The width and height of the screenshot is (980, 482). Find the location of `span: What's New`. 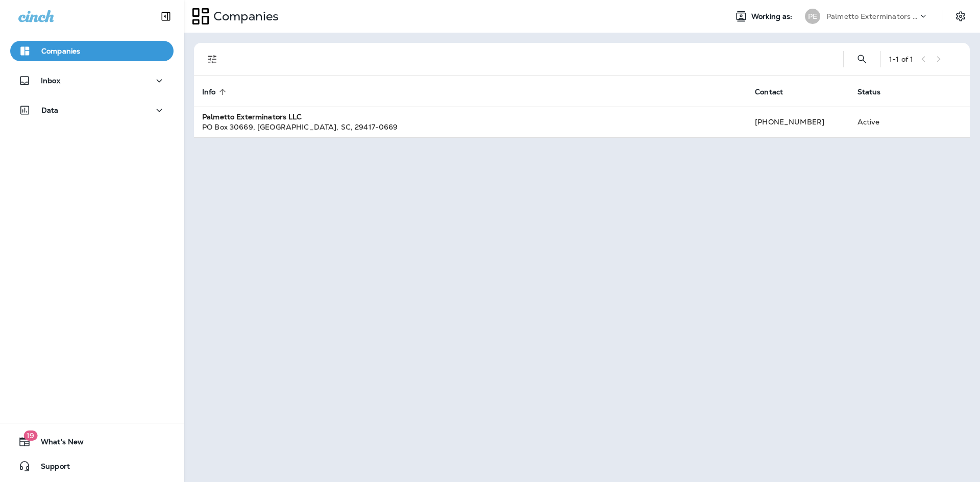

span: What's New is located at coordinates (57, 444).